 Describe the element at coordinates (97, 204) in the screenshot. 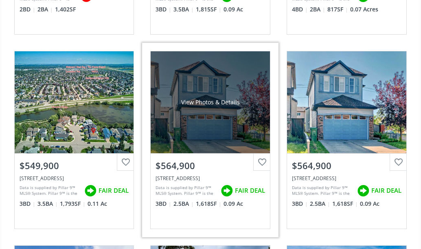

I see `span: 0.11 Ac` at that location.